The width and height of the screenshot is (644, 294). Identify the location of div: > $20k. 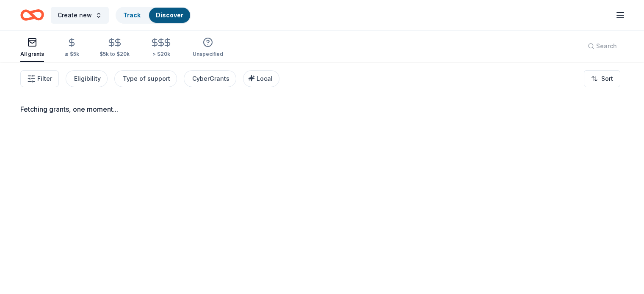
(161, 54).